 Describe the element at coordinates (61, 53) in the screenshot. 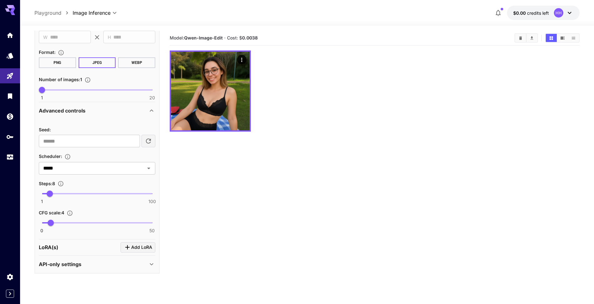

I see `button: Choose the file format for the output image.` at that location.